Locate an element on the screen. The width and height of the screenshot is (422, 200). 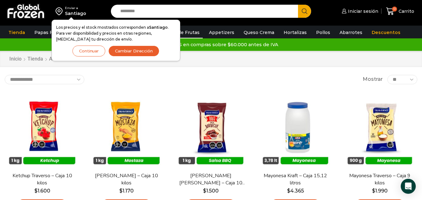
bdi: 4.365 is located at coordinates (295, 191).